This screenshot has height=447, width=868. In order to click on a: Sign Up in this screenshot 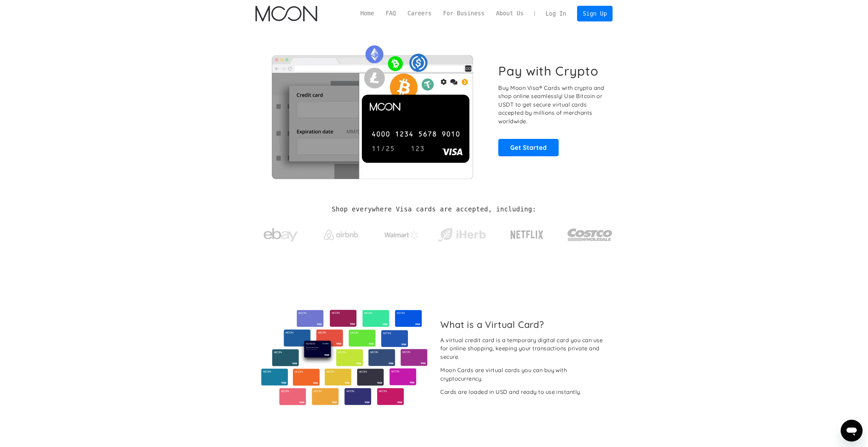, I will do `click(594, 13)`.